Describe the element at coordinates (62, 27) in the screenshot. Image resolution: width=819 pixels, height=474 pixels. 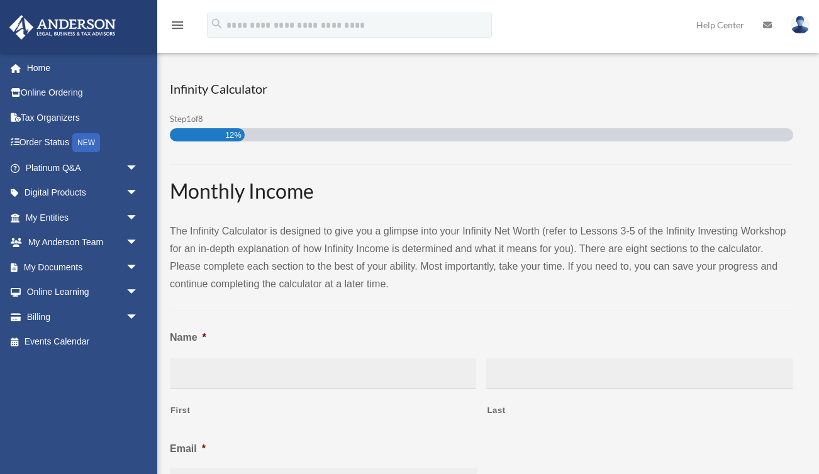
I see `img: Anderson Advisors Platinum Portal` at that location.